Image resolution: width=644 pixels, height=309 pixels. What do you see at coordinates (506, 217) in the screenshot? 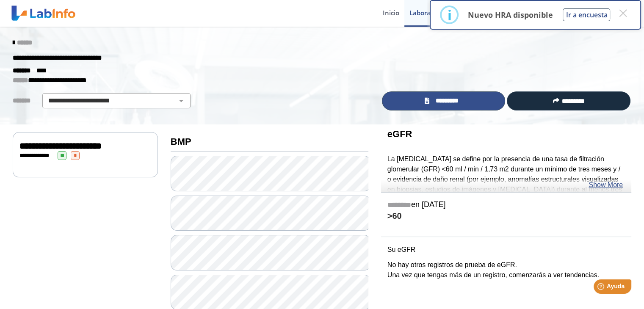
I see `h4: >60` at bounding box center [506, 217].